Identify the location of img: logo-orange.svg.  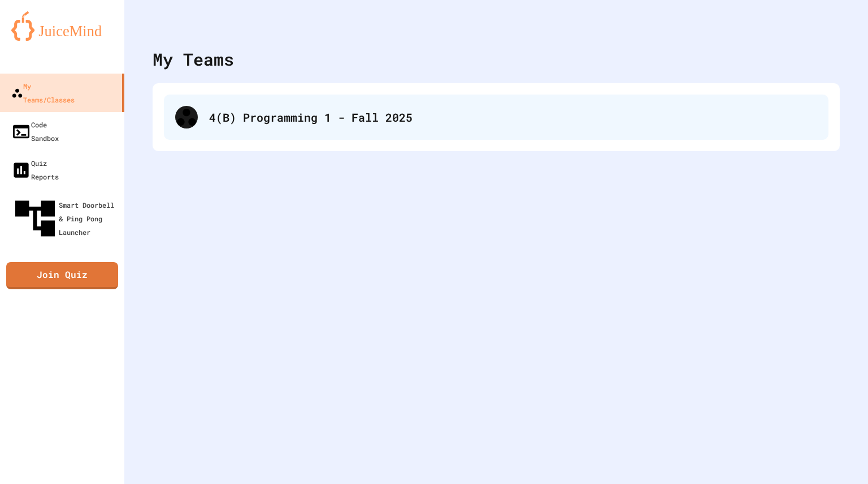
(62, 26).